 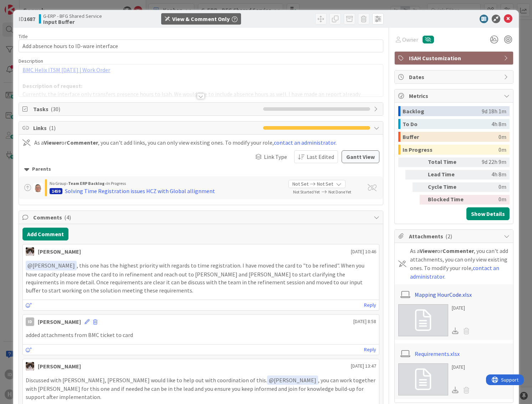 I want to click on span: Tasks, so click(x=146, y=109).